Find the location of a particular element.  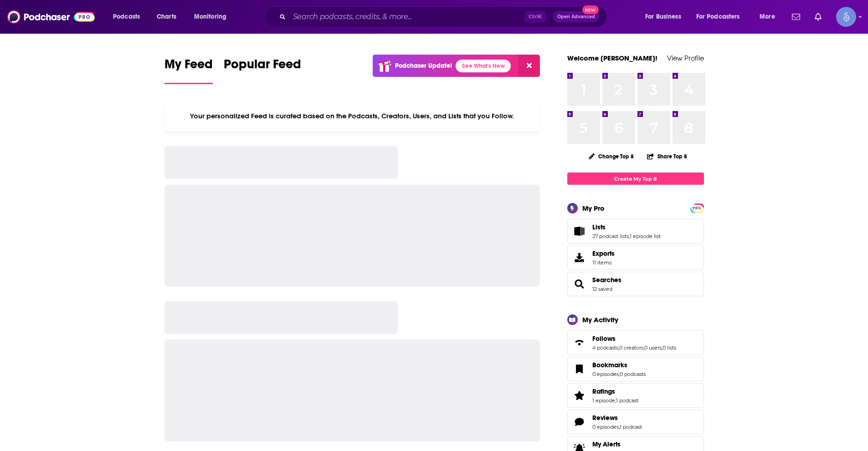

img: Podchaser - Follow, Share and Rate Podcasts is located at coordinates (51, 17).